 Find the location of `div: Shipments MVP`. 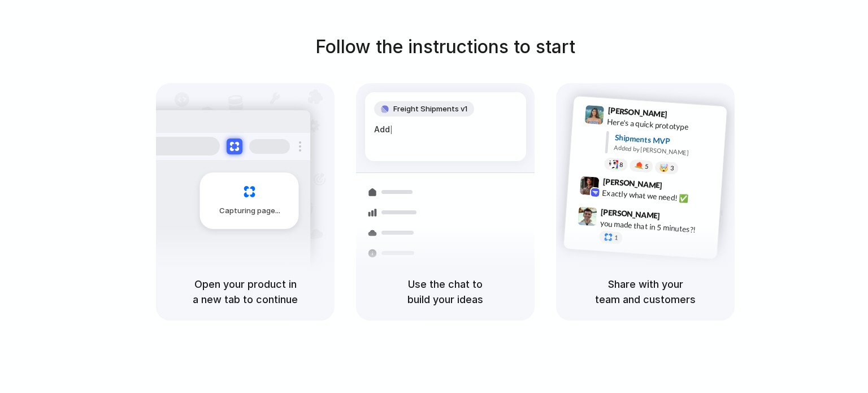

div: Shipments MVP is located at coordinates (666, 141).